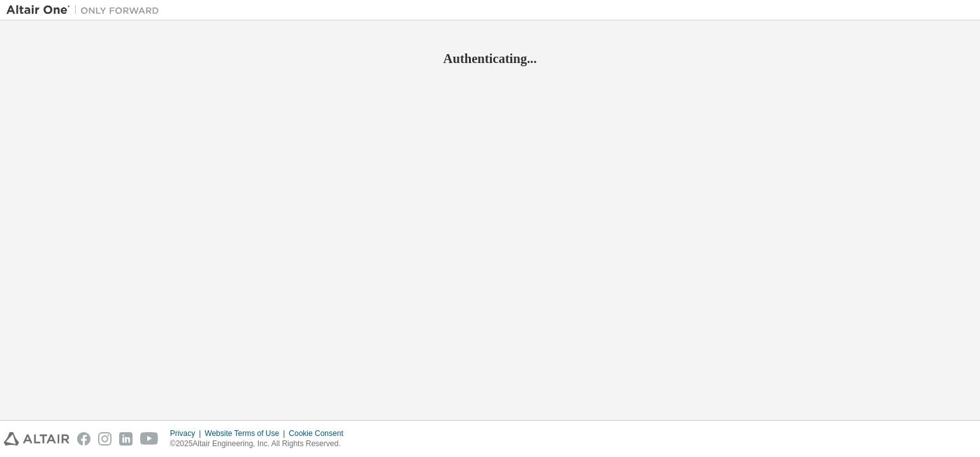 The height and width of the screenshot is (457, 980). Describe the element at coordinates (86, 10) in the screenshot. I see `img: Altair One` at that location.